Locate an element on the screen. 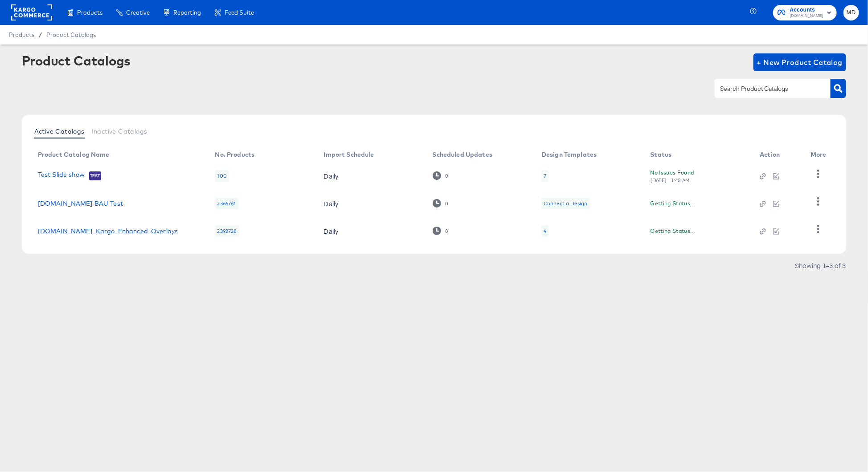  span: + New Product Catalog is located at coordinates (800, 63).